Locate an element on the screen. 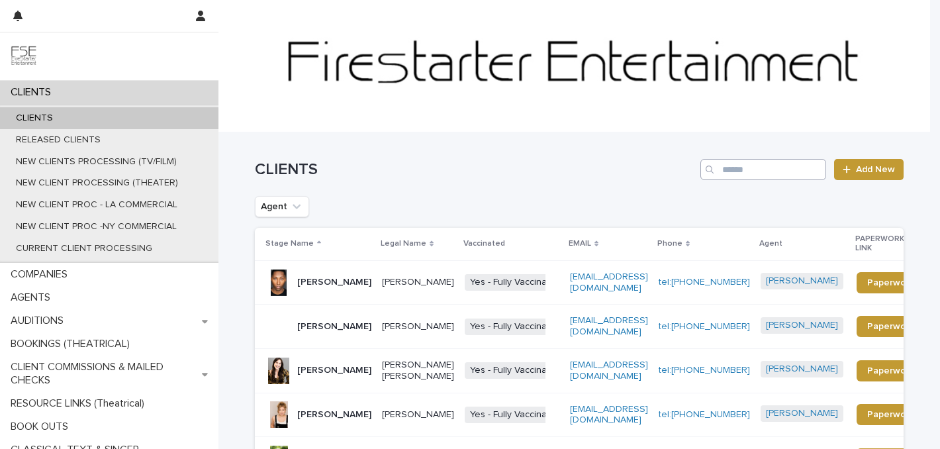  div: Search is located at coordinates (763, 169).